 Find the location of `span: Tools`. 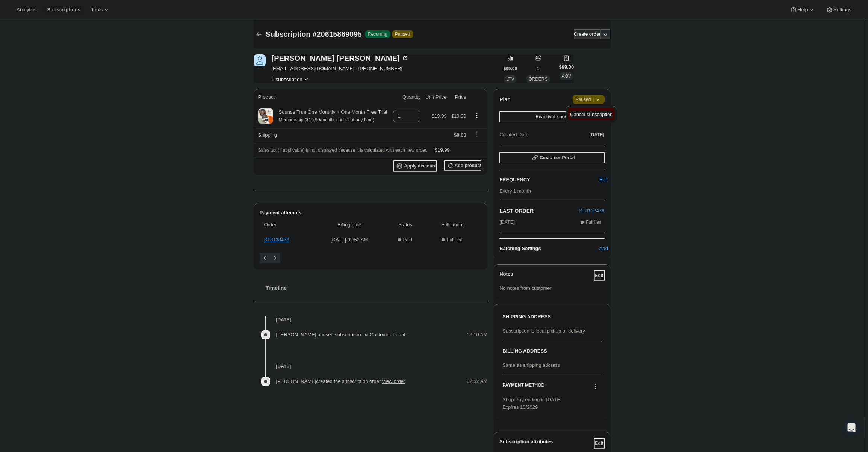

span: Tools is located at coordinates (97, 10).